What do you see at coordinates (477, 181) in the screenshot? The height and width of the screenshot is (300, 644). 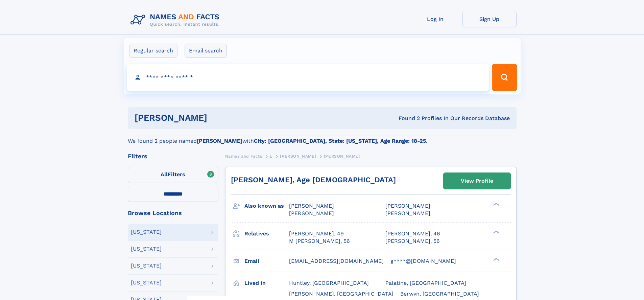 I see `a: View Profile` at bounding box center [477, 181].